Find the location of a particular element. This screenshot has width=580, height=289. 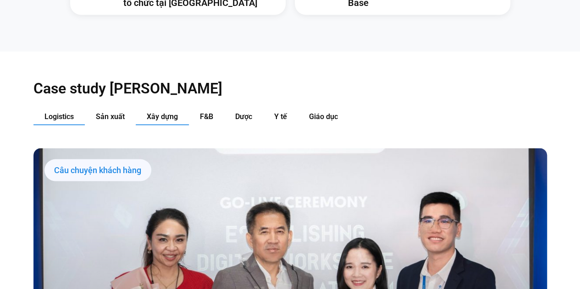

span: Y tế is located at coordinates (281, 117).